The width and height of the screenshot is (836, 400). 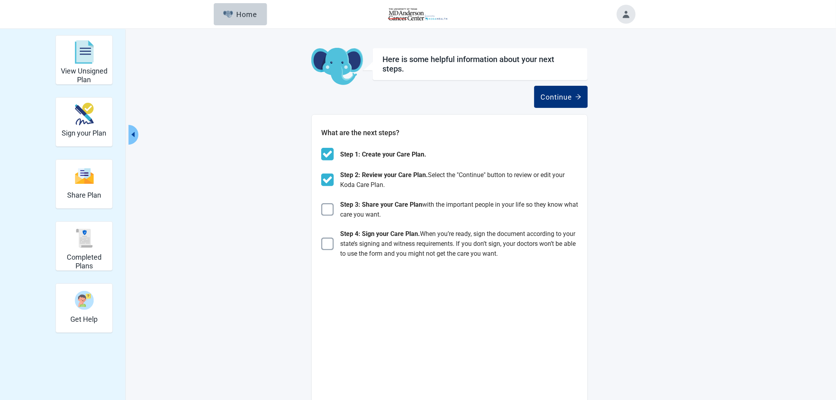 I want to click on img: Koda Elephant, so click(x=337, y=67).